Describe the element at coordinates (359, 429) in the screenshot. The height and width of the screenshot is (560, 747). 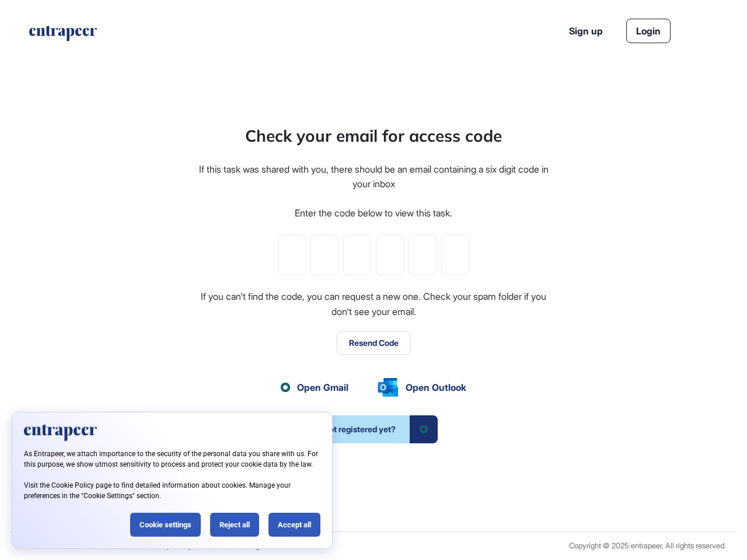
I see `span: Not registered yet?` at that location.